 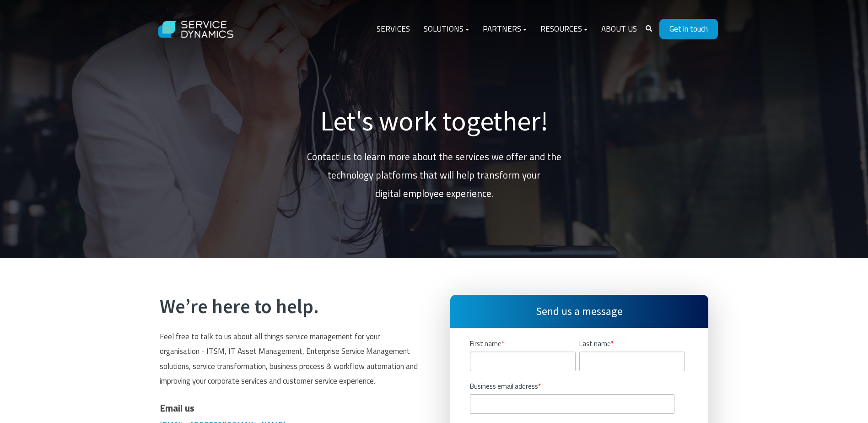 What do you see at coordinates (486, 343) in the screenshot?
I see `span: First name` at bounding box center [486, 343].